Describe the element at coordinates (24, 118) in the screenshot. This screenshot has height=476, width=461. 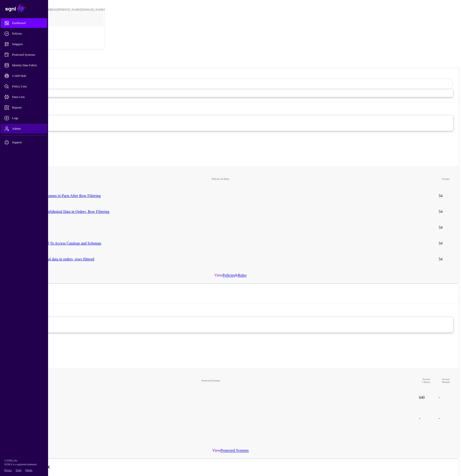
I see `a: Logs` at that location.